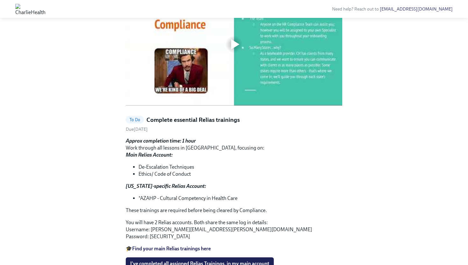  Describe the element at coordinates (393, 9) in the screenshot. I see `span: Need help? Reach out to` at that location.